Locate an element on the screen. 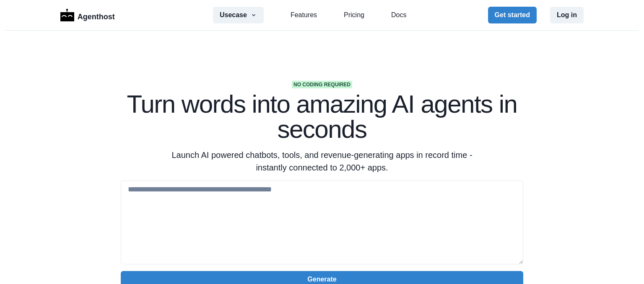 This screenshot has width=644, height=284. a: Log in is located at coordinates (567, 15).